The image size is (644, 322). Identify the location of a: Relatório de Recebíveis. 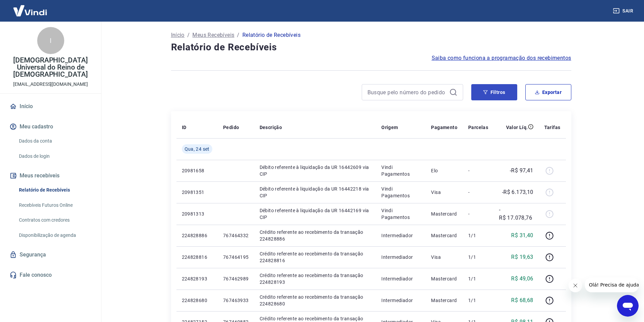
(54, 190).